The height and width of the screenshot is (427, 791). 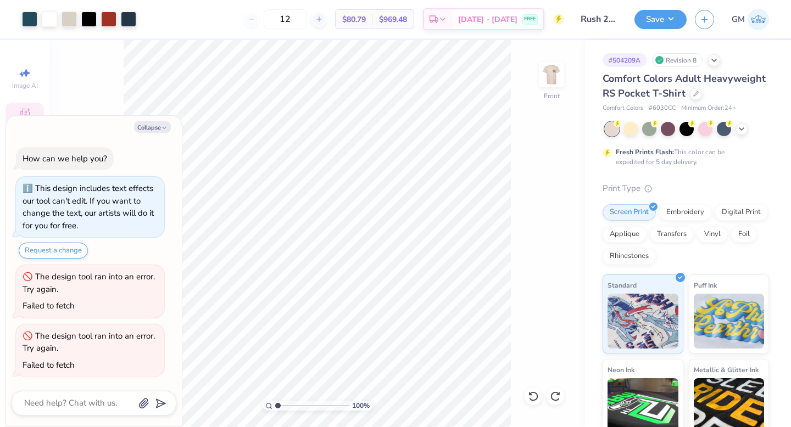 I want to click on span: $80.79, so click(x=354, y=19).